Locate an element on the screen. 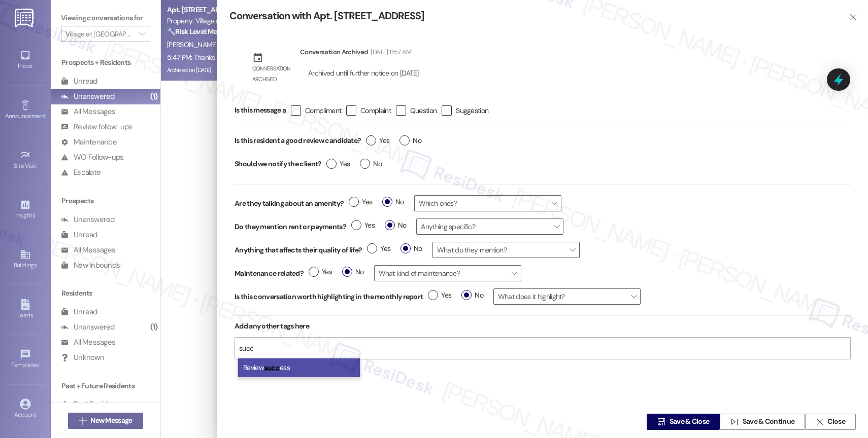 This screenshot has width=868, height=438. span: Complaint is located at coordinates (376, 110).